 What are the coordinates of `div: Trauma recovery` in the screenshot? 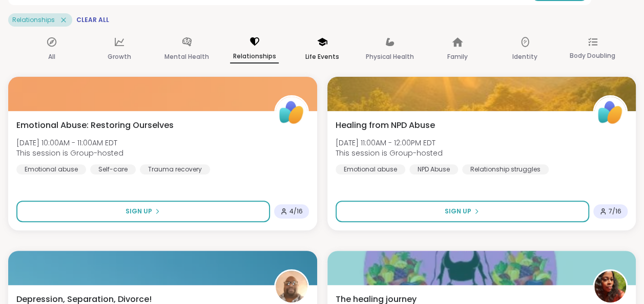 It's located at (175, 169).